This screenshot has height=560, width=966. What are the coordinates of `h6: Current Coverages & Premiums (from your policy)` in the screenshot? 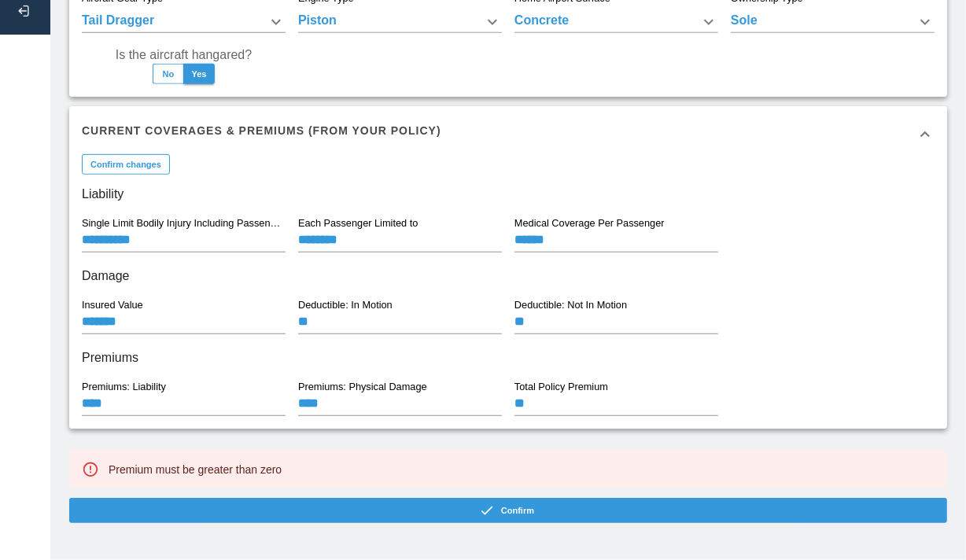 It's located at (261, 131).